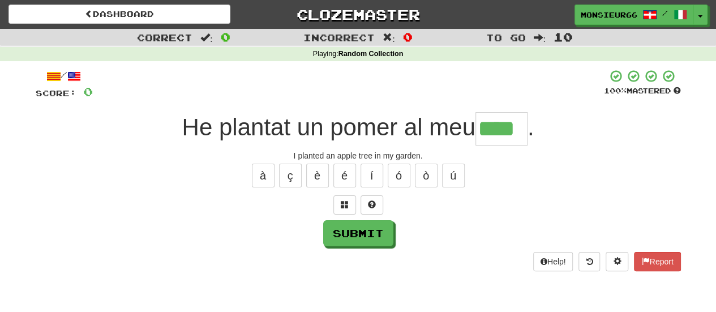  What do you see at coordinates (345, 175) in the screenshot?
I see `button: é` at bounding box center [345, 175].